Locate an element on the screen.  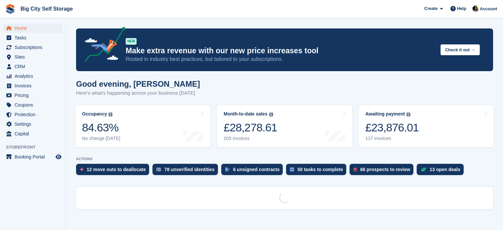
span: Settings is located at coordinates (34, 124).